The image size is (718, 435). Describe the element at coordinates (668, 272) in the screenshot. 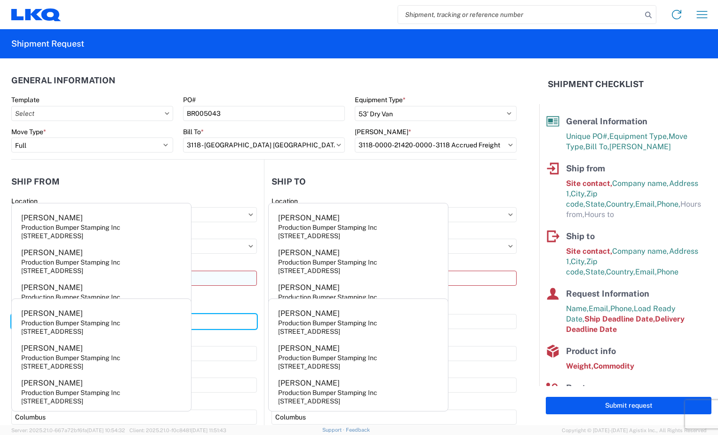

I see `span: Phone` at that location.